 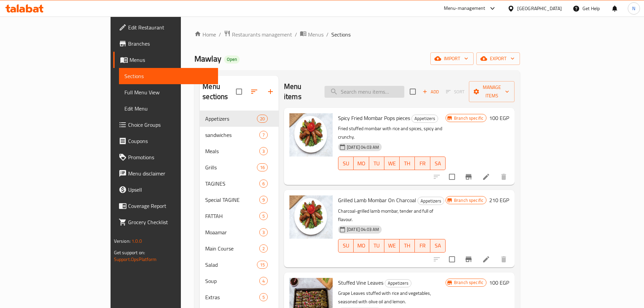 What do you see at coordinates (300, 92) in the screenshot?
I see `h2: Menu items` at bounding box center [300, 92].